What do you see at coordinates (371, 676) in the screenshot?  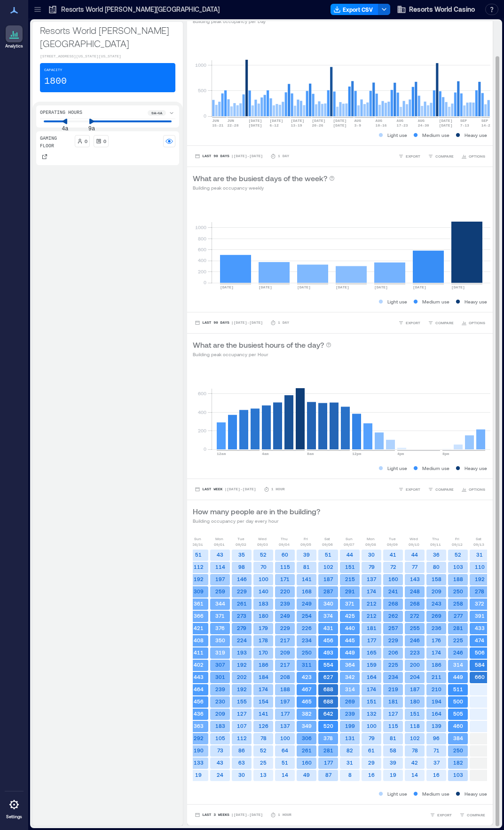 I see `text: 164` at bounding box center [371, 676].